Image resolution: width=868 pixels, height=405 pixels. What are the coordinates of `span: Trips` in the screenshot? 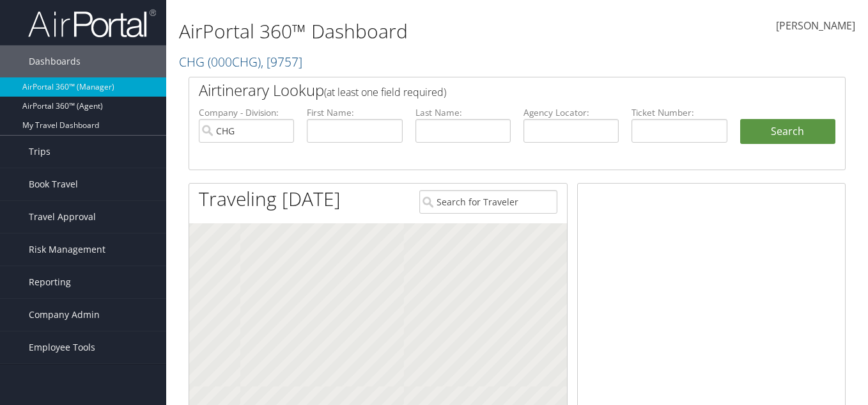 It's located at (40, 152).